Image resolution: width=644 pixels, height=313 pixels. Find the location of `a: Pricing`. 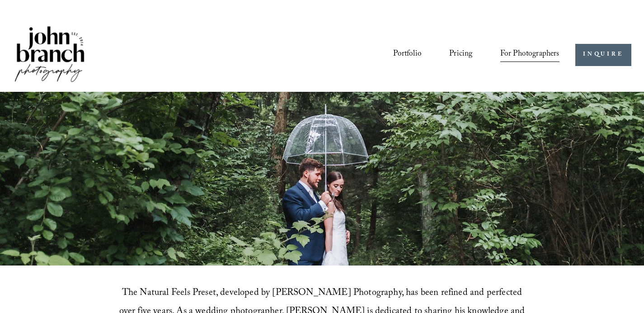

a: Pricing is located at coordinates (460, 55).